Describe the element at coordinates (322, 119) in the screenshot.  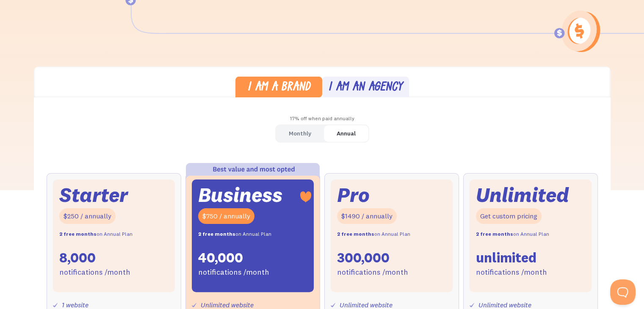
I see `div: 17% off when paid annually` at that location.